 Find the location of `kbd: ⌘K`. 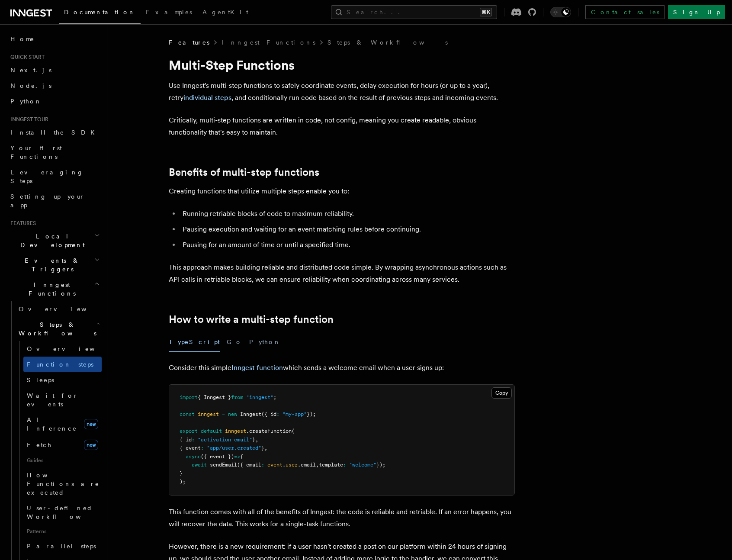

kbd: ⌘K is located at coordinates (486, 12).